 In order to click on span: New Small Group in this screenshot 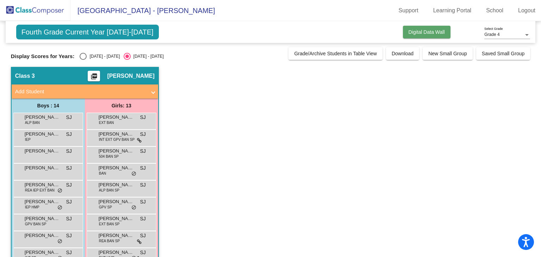, I will do `click(448, 54)`.